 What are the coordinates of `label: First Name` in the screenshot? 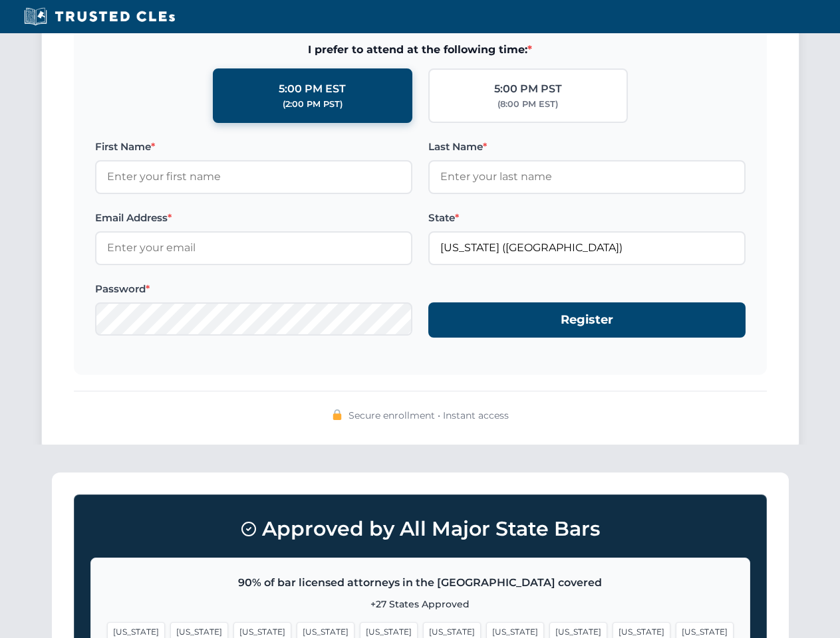 It's located at (253, 147).